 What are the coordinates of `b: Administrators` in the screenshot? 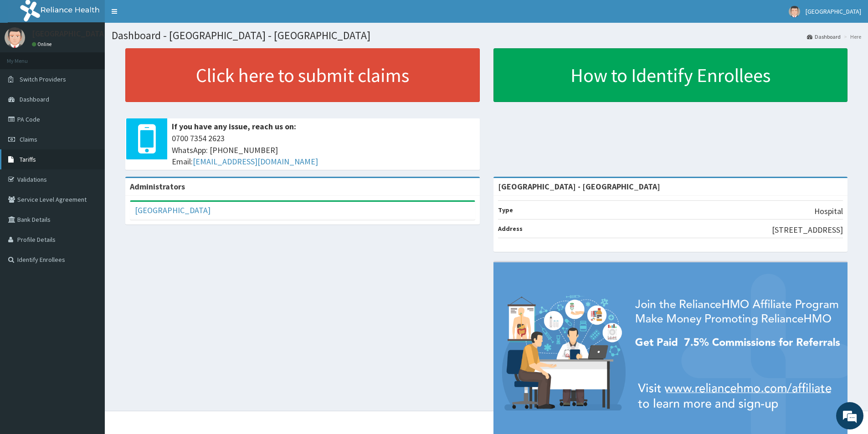 It's located at (157, 186).